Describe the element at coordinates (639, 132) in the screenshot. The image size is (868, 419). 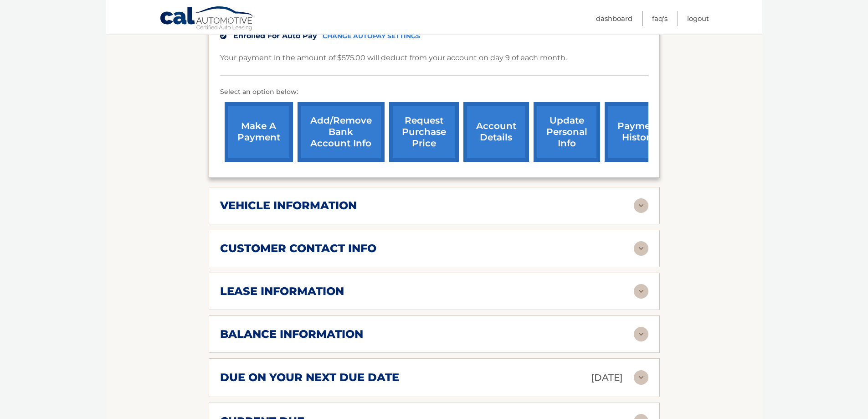
I see `a: payment history` at that location.